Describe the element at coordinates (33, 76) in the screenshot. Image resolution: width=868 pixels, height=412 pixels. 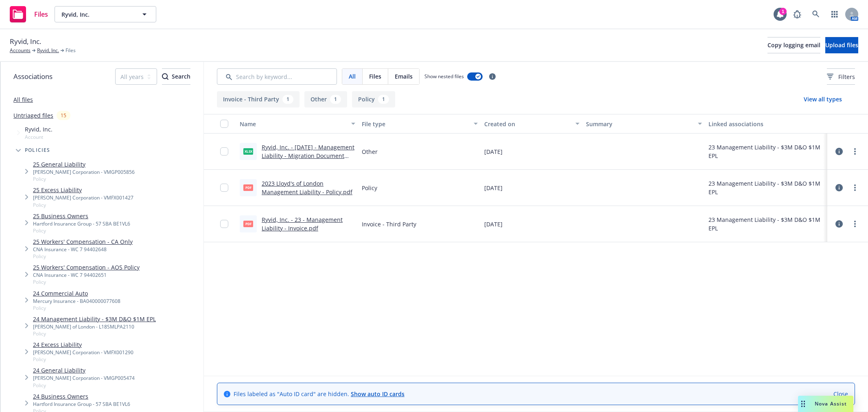
I see `span: Associations` at that location.